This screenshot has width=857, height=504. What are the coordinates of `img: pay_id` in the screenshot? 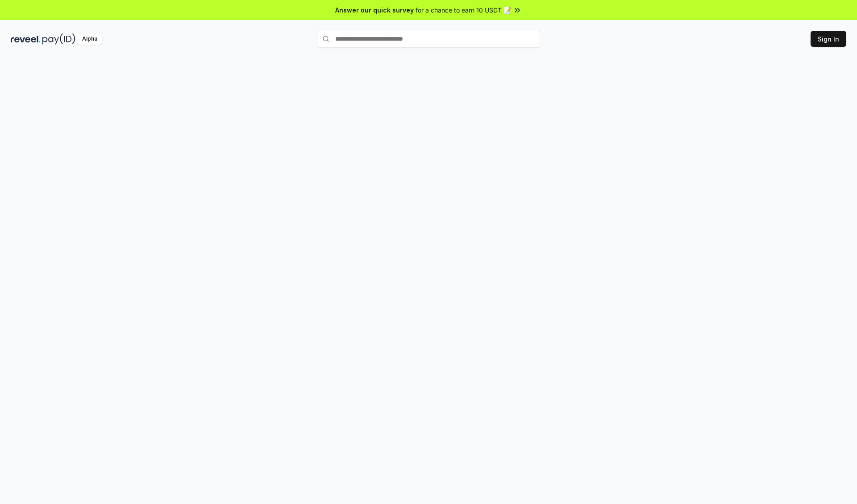 It's located at (59, 39).